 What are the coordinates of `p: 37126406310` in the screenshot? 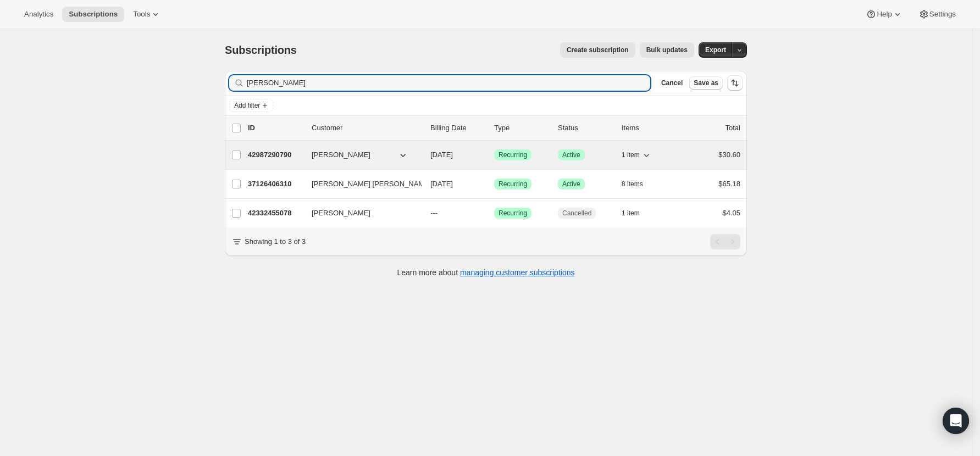 It's located at (275, 184).